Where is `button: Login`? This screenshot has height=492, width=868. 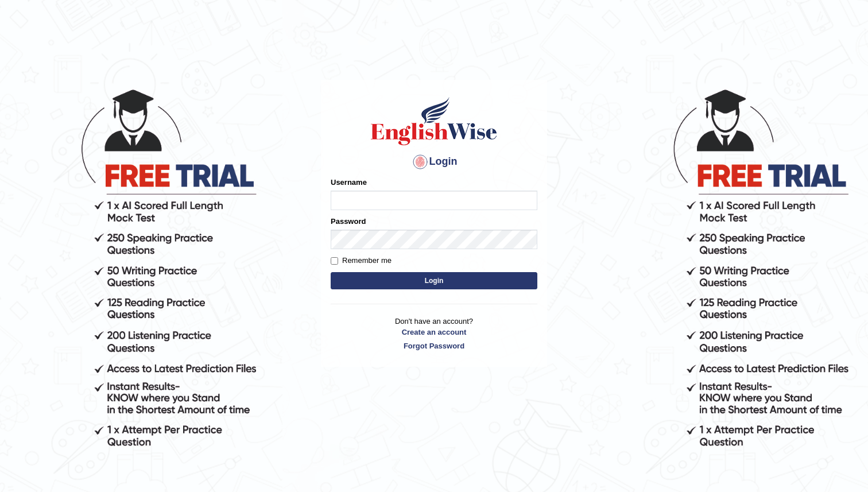
button: Login is located at coordinates (434, 280).